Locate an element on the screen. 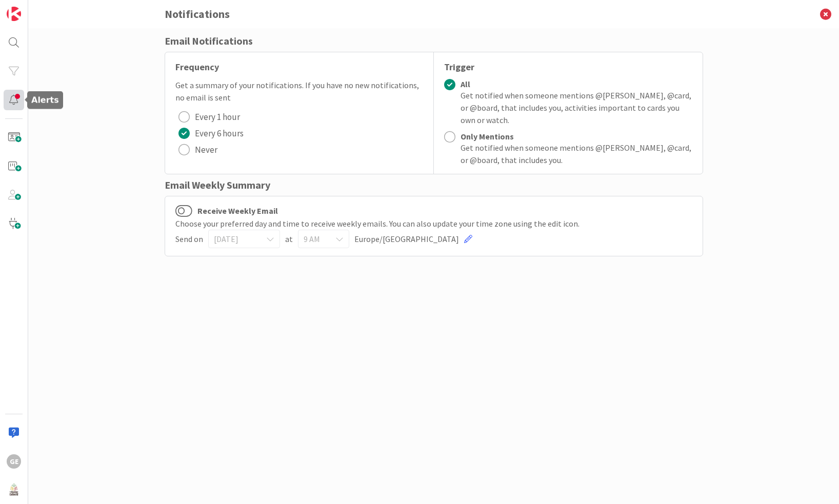 The height and width of the screenshot is (504, 839). span: 9 AM is located at coordinates (315, 239).